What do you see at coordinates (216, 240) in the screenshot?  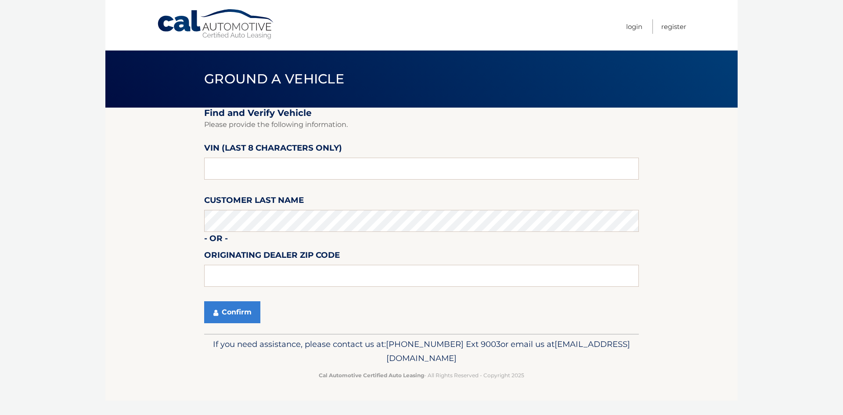 I see `label: - or -` at bounding box center [216, 240].